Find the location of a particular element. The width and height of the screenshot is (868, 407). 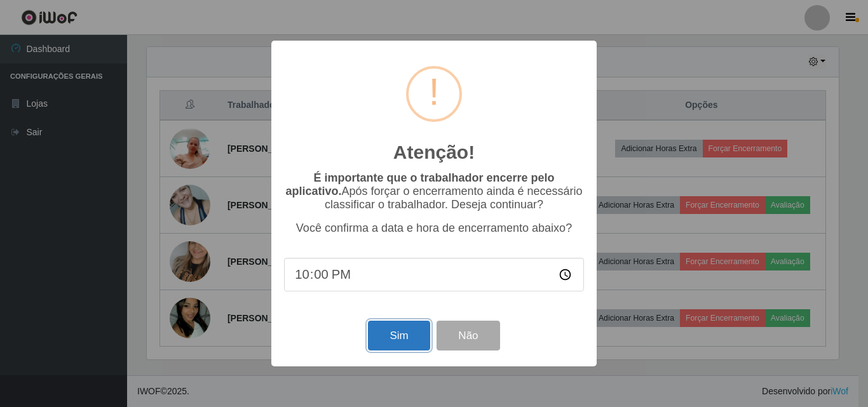

b: É importante que o trabalhador encerre pelo aplicativo. is located at coordinates (420, 184).